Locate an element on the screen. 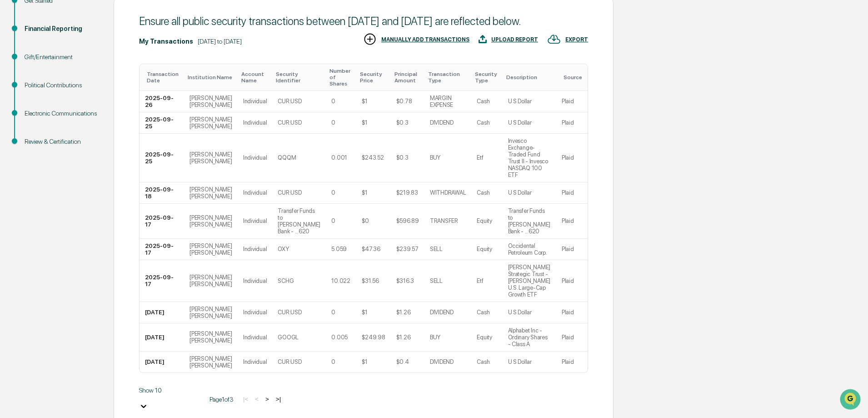 The image size is (868, 418). span: Data Lookup is located at coordinates (37, 136).